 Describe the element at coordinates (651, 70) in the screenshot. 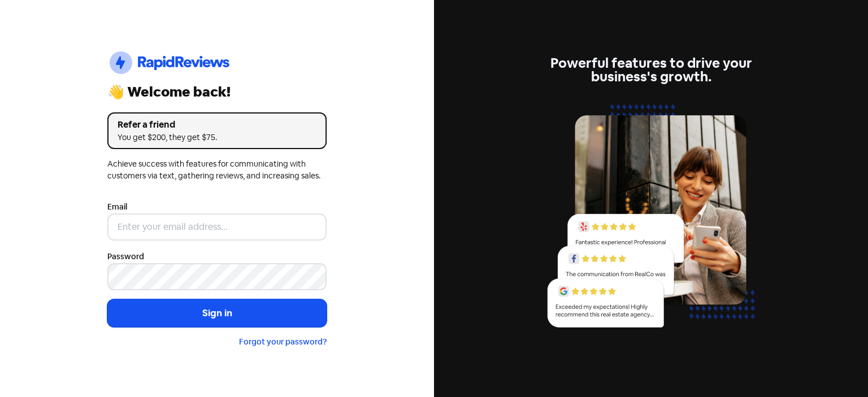

I see `div: Powerful features to drive your business's growth.` at that location.